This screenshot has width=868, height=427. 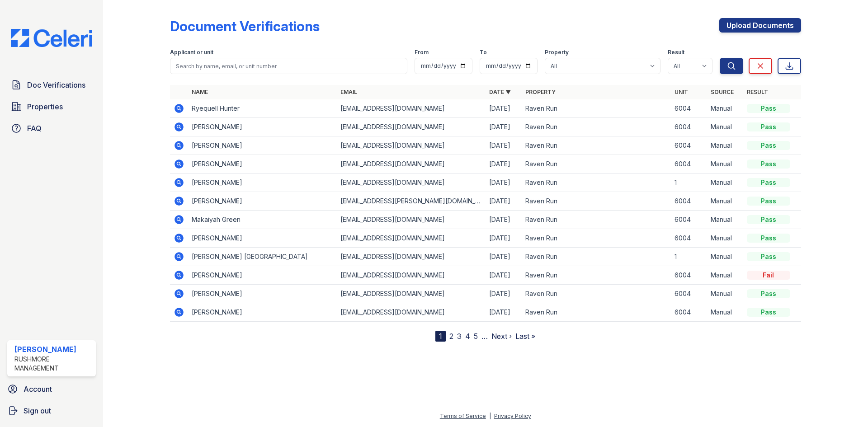 What do you see at coordinates (768, 276) in the screenshot?
I see `div: Fail` at bounding box center [768, 276].